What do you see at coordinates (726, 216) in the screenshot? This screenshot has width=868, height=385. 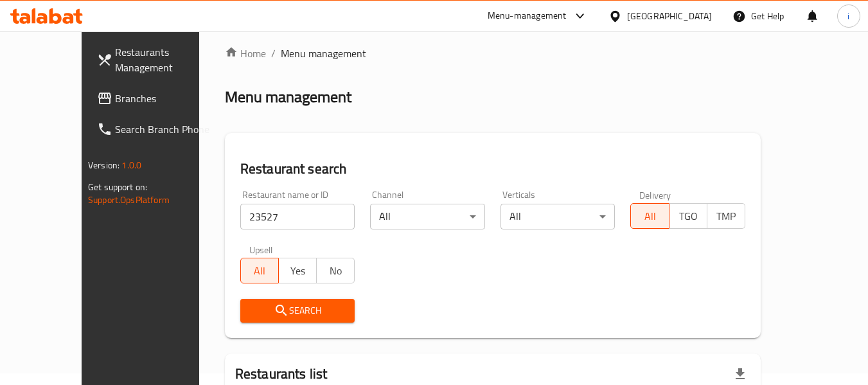 I see `span: TMP` at bounding box center [726, 216].